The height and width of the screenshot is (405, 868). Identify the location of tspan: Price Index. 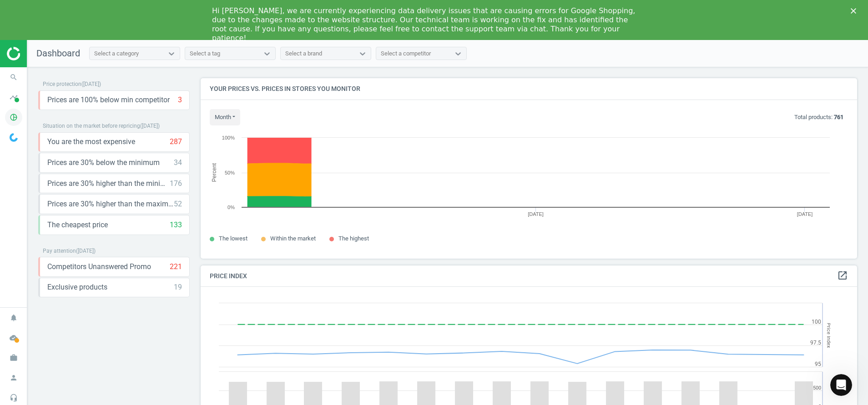
(829, 335).